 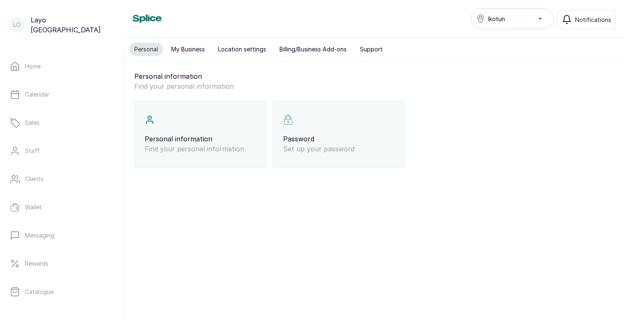 I want to click on p: Home, so click(x=33, y=66).